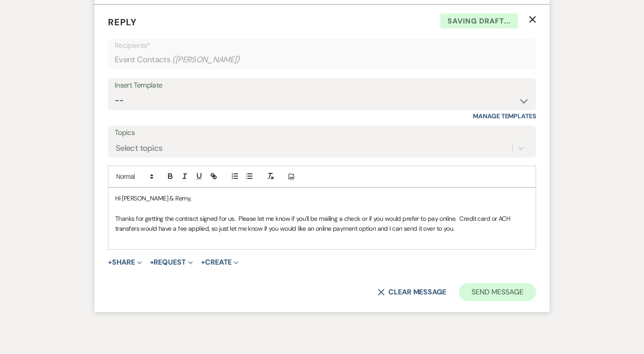 Image resolution: width=644 pixels, height=354 pixels. What do you see at coordinates (322, 133) in the screenshot?
I see `label: Topics` at bounding box center [322, 133].